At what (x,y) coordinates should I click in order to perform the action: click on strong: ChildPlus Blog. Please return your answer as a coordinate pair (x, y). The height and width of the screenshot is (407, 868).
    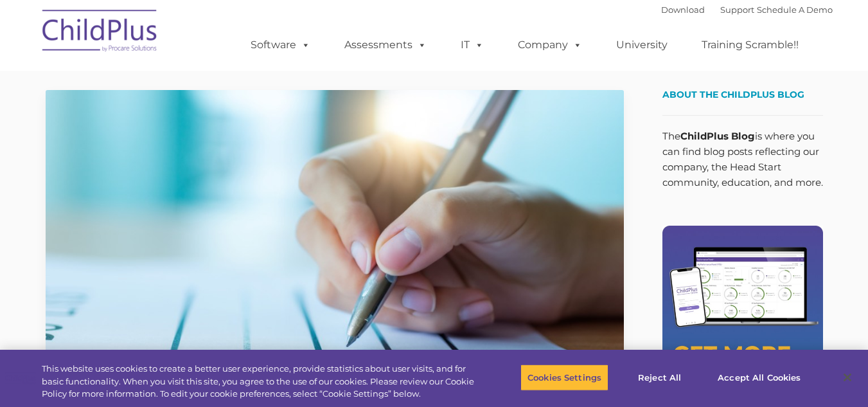
    Looking at the image, I should click on (718, 136).